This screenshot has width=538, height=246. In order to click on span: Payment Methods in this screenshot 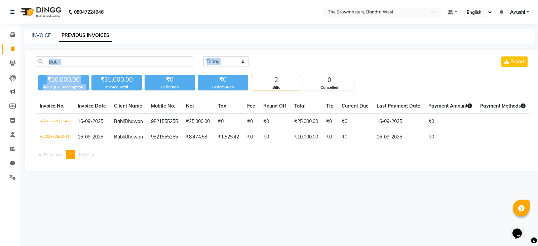, I will do `click(503, 106)`.